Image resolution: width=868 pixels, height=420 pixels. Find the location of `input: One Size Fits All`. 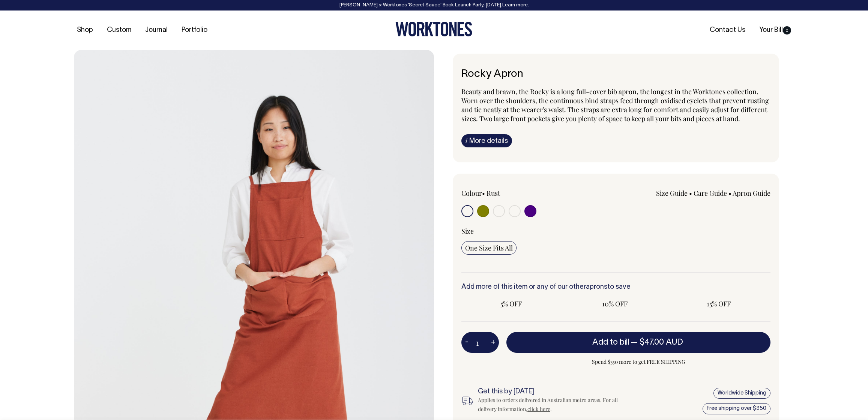

input: One Size Fits All is located at coordinates (489, 248).